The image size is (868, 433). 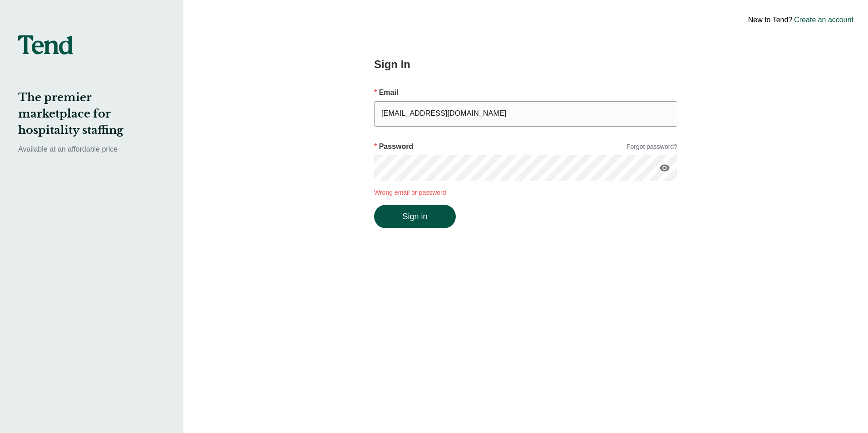 What do you see at coordinates (91, 149) in the screenshot?
I see `p: Available at an affordable price` at bounding box center [91, 149].